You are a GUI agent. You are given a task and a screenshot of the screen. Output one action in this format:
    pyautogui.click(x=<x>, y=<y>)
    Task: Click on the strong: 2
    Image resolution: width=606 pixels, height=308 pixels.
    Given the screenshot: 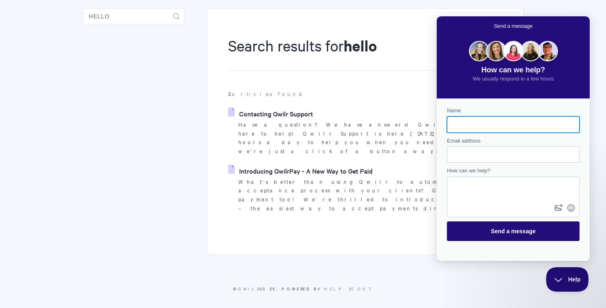 What is the action you would take?
    pyautogui.click(x=230, y=94)
    